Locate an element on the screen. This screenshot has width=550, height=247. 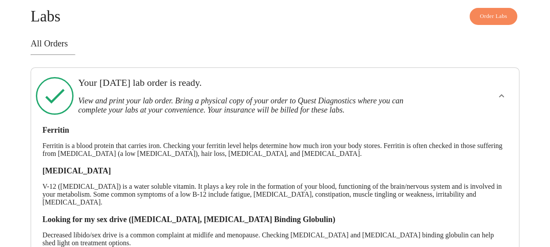
h3: Ferritin is located at coordinates (275, 130).